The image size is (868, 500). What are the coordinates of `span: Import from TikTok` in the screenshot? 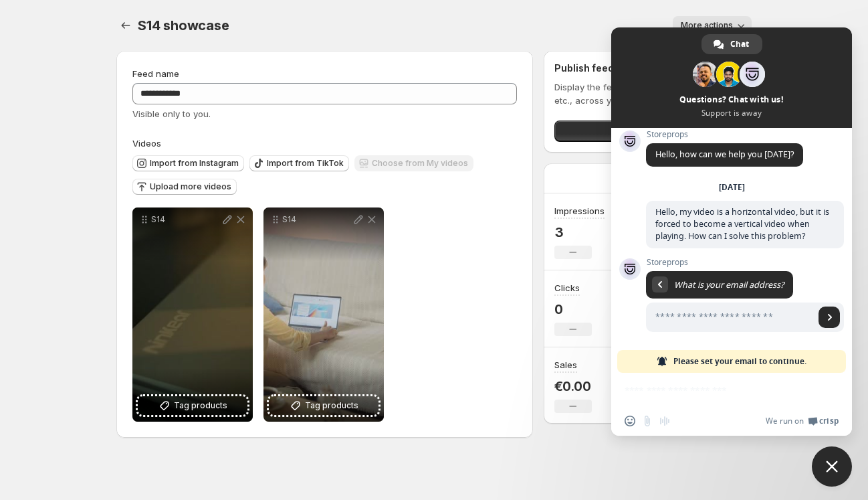 It's located at (305, 164).